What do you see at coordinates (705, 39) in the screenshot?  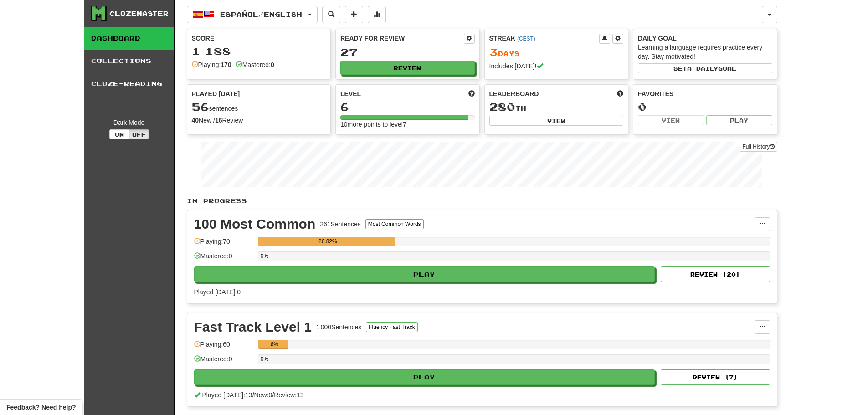 I see `div: Daily Goal` at bounding box center [705, 39].